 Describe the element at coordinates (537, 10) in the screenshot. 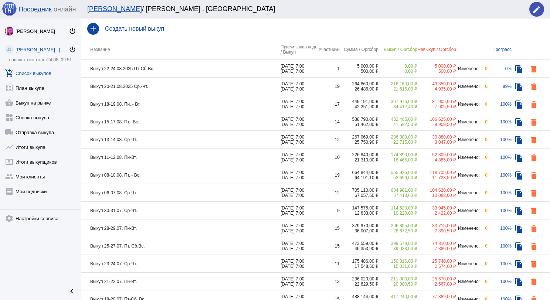

I see `mat-icon: edit` at that location.